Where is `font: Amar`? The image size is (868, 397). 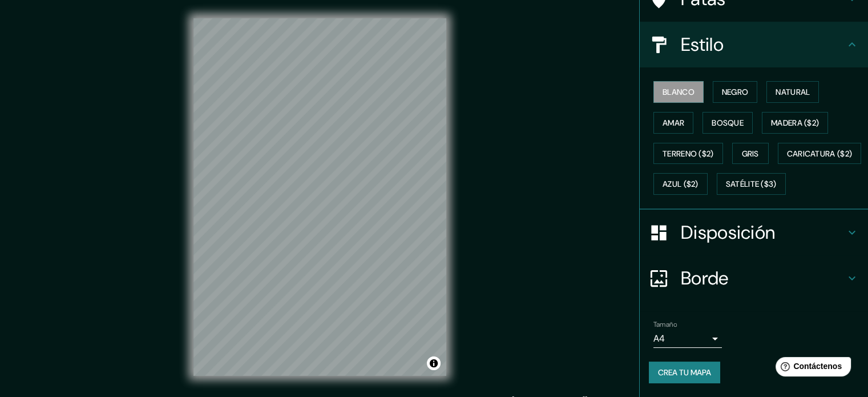
font: Amar is located at coordinates (674, 123).